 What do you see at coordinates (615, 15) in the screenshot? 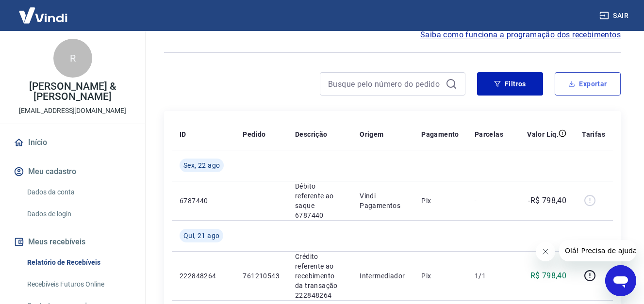
I see `button: Sair` at bounding box center [615, 15].